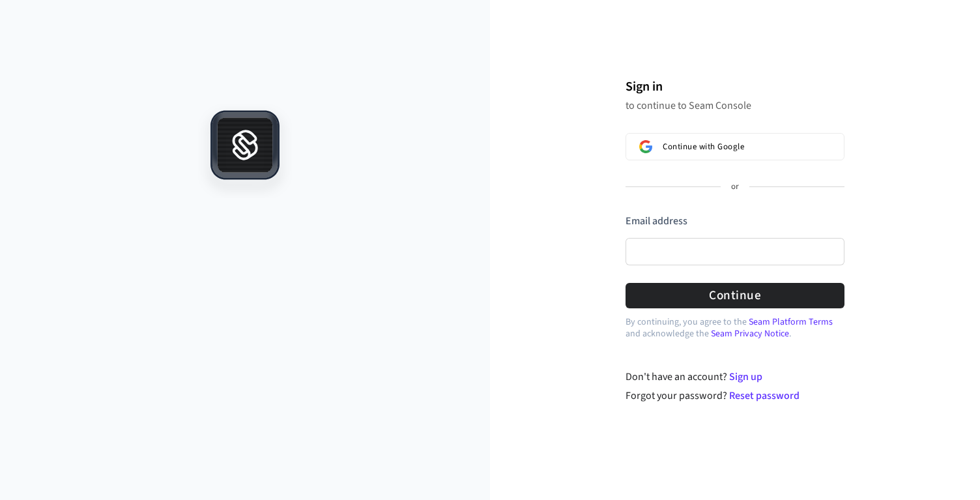 The height and width of the screenshot is (500, 980). I want to click on a: Seam Platform Terms, so click(790, 322).